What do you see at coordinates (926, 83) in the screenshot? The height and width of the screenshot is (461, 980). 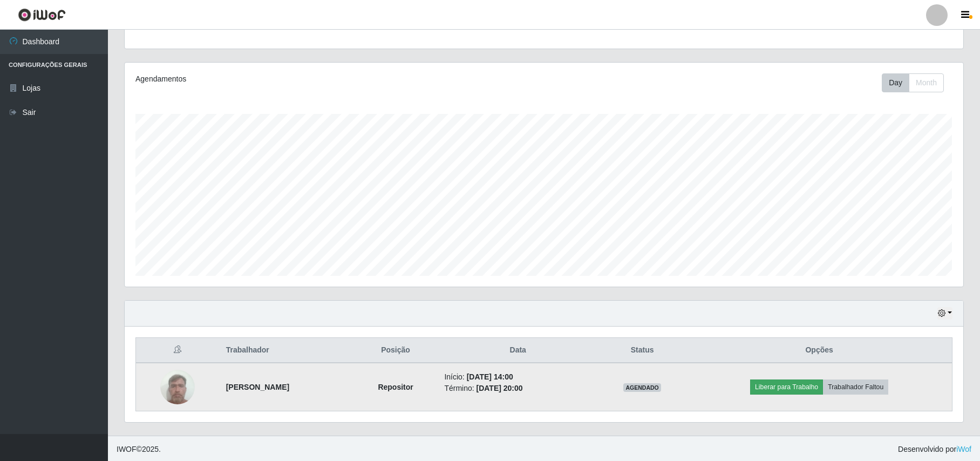 I see `button: Month` at bounding box center [926, 83].